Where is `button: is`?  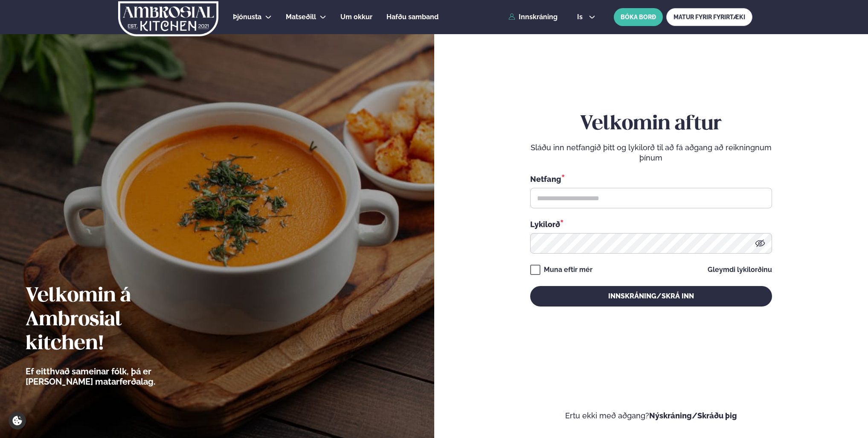
button: is is located at coordinates (586, 17).